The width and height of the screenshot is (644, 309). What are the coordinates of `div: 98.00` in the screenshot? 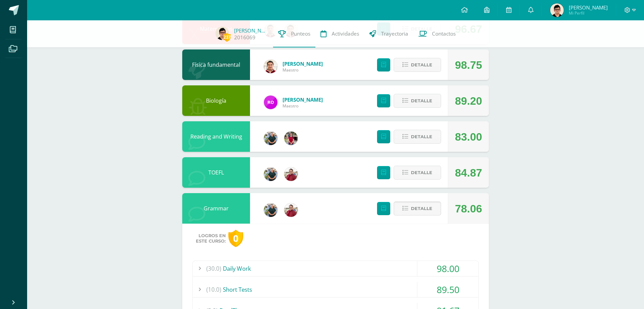 It's located at (448, 268).